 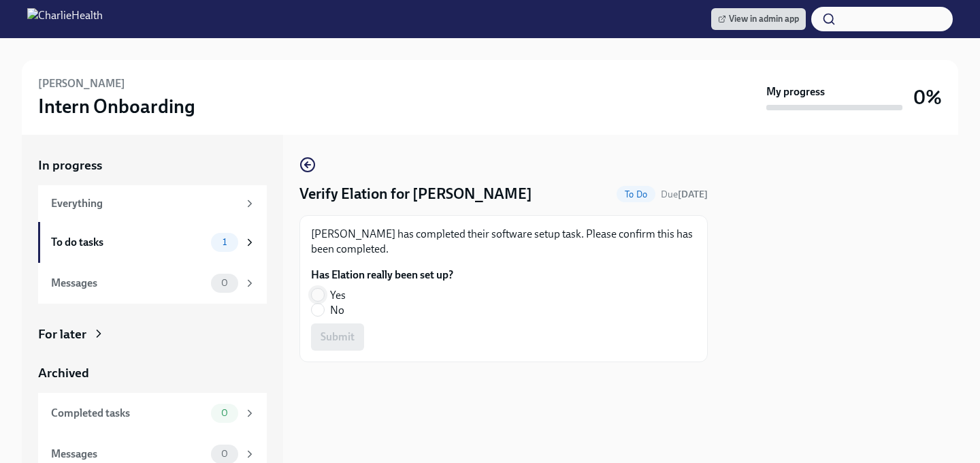 I want to click on strong: My progress, so click(x=796, y=92).